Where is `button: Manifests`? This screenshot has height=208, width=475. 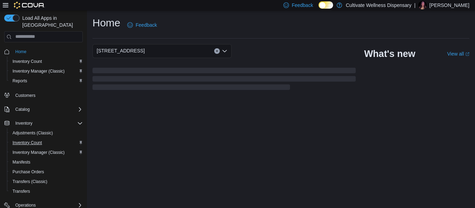
button: Manifests is located at coordinates (46, 162).